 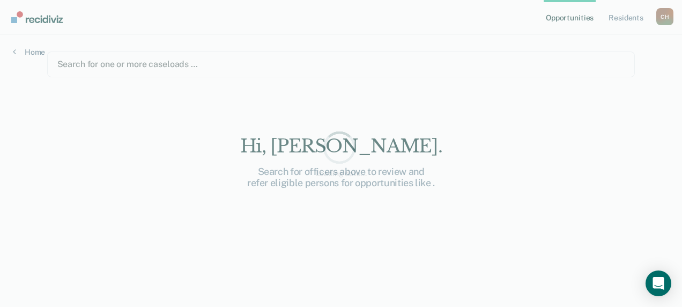 What do you see at coordinates (665, 17) in the screenshot?
I see `div: C H` at bounding box center [665, 17].